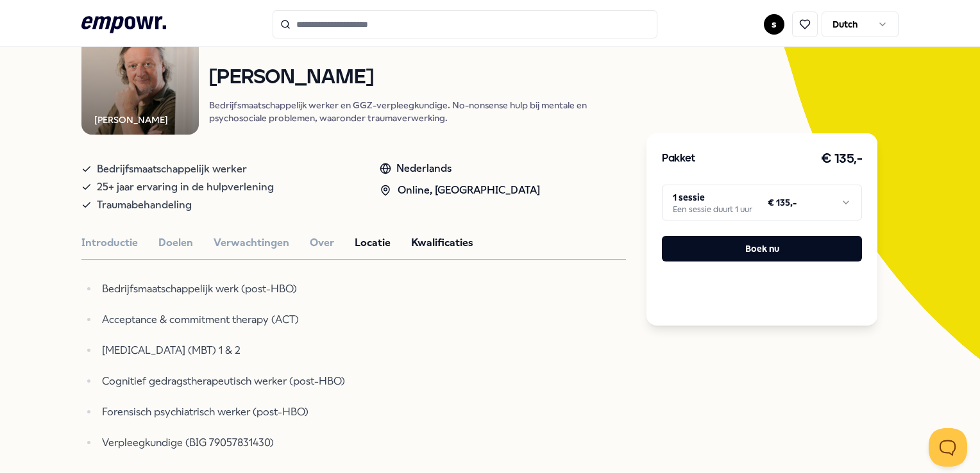 The height and width of the screenshot is (473, 980). What do you see at coordinates (110, 243) in the screenshot?
I see `button: Introductie` at bounding box center [110, 243].